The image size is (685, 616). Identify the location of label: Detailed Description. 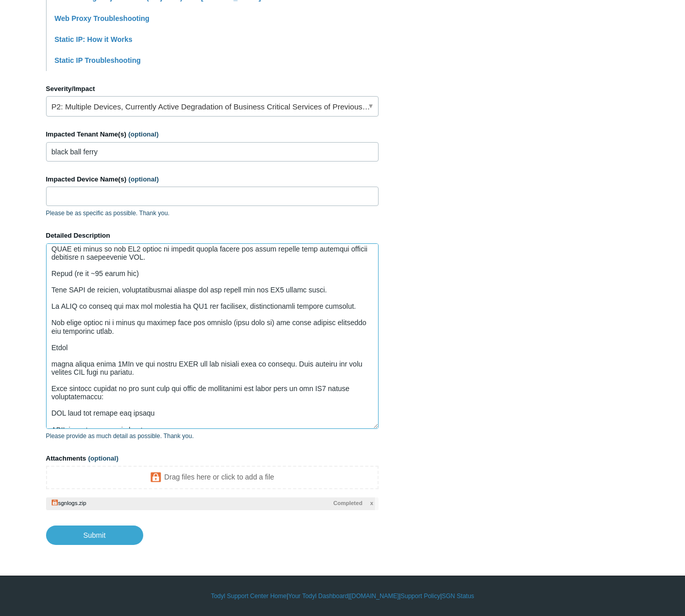
(212, 236).